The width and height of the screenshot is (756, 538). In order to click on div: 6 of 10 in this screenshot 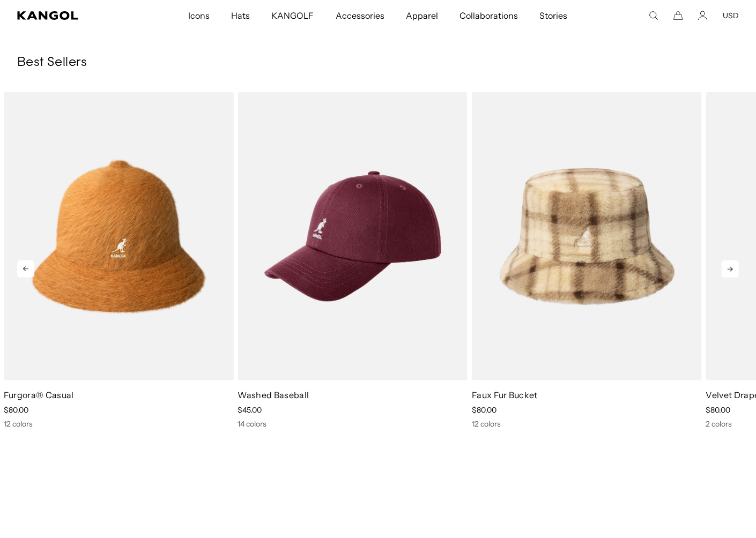, I will do `click(585, 260)`.